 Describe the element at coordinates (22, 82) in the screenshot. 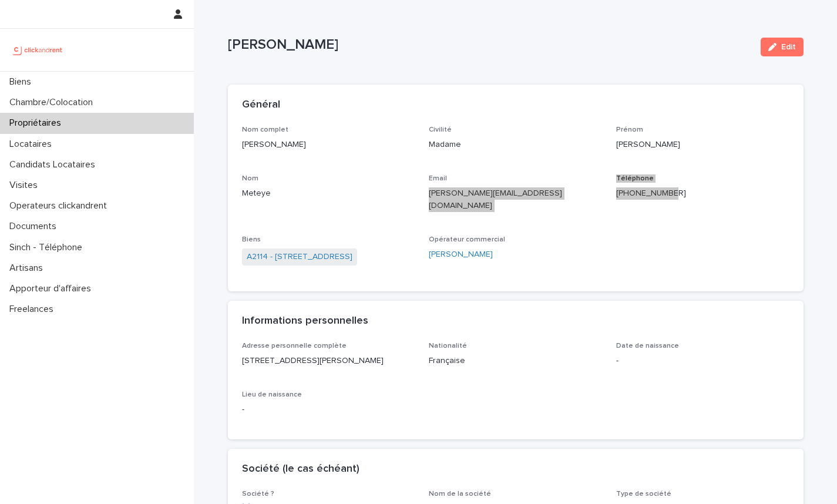

I see `p: Biens` at that location.